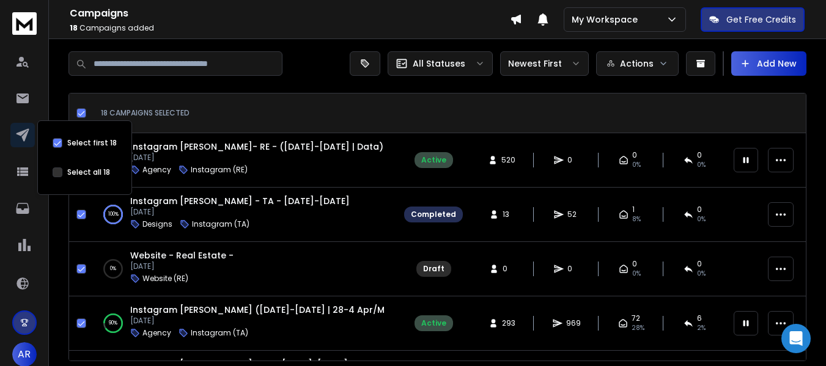 The height and width of the screenshot is (366, 826). Describe the element at coordinates (699, 319) in the screenshot. I see `span: 6` at that location.